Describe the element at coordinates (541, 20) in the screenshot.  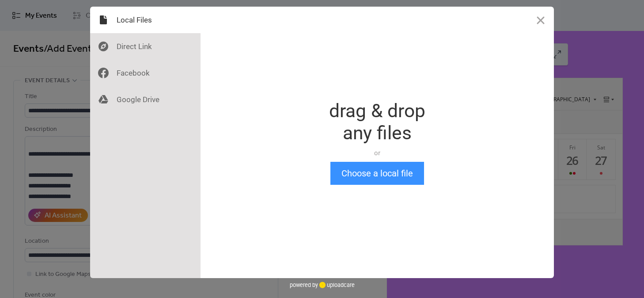
I see `button: Close` at that location.